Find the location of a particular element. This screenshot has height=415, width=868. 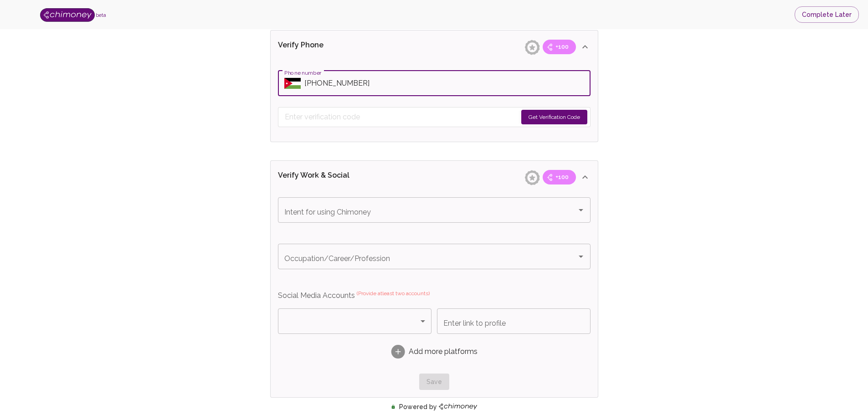

img: Logo is located at coordinates (67, 15).